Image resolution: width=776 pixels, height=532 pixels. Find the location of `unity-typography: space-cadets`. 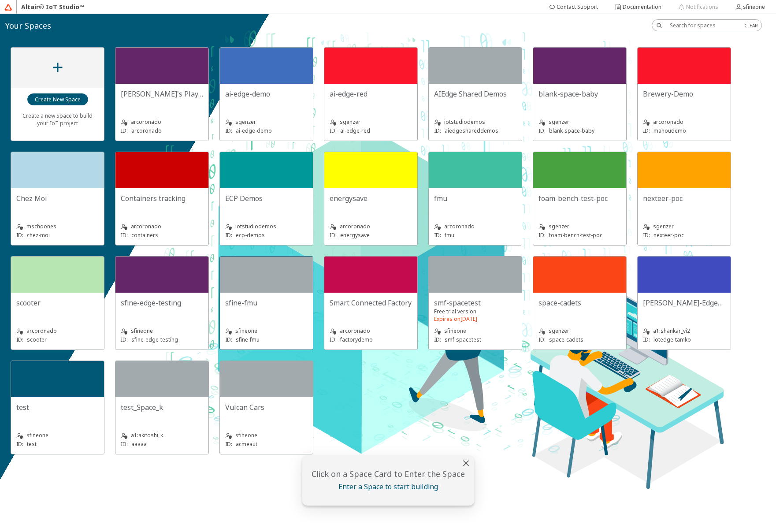

unity-typography: space-cadets is located at coordinates (580, 303).